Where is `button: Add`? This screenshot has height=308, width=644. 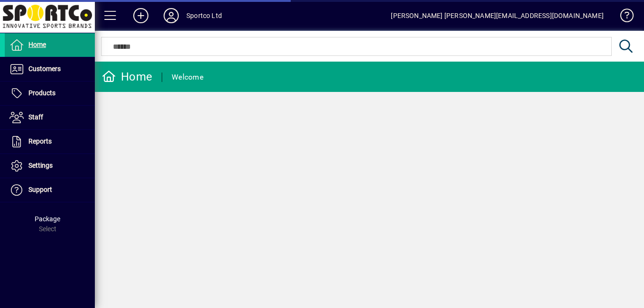
button: Add is located at coordinates (141, 16).